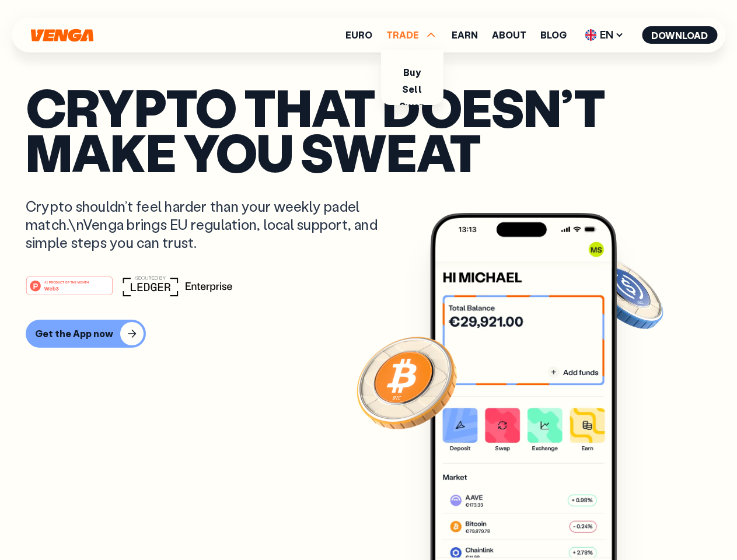  Describe the element at coordinates (680, 35) in the screenshot. I see `a: Download` at that location.